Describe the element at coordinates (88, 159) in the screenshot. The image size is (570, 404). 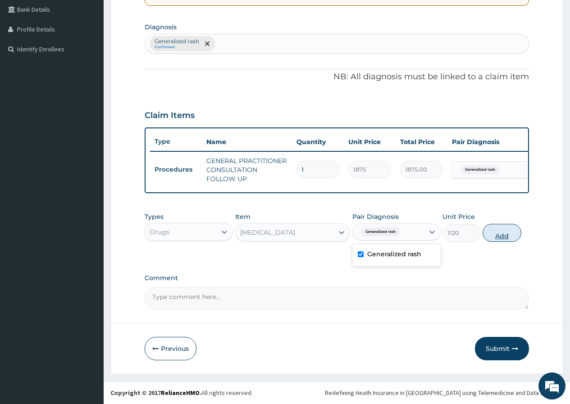
I see `span: We're online!` at that location.